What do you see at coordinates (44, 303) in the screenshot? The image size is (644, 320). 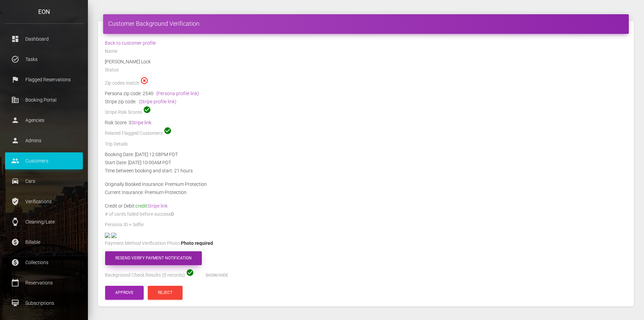 I see `a: card_membership Subscriptions` at bounding box center [44, 303].